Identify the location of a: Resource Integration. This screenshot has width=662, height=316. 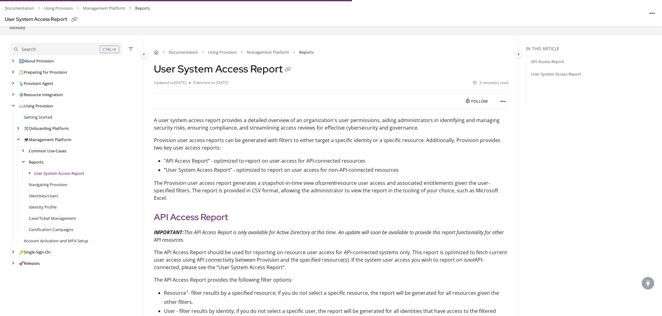
(41, 95).